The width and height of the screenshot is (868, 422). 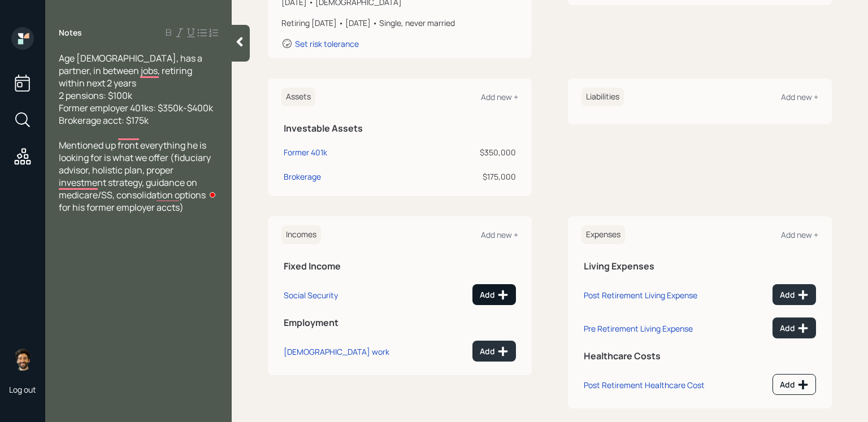 I want to click on h5: Employment, so click(x=400, y=322).